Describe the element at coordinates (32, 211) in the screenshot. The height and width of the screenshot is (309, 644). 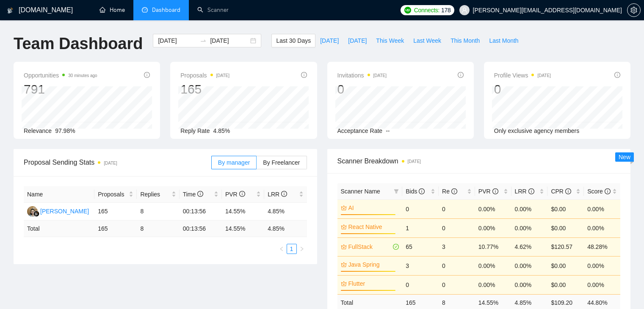
I see `img: ES` at that location.